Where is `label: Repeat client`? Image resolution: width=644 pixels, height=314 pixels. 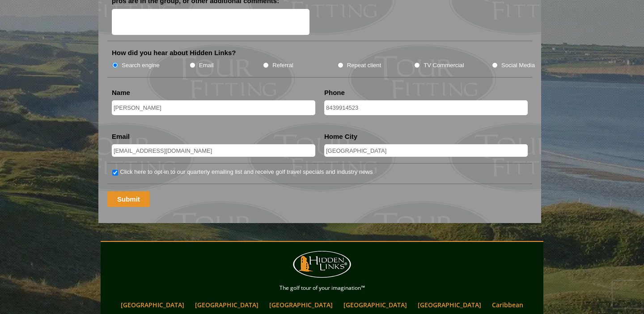
label: Repeat client is located at coordinates (364, 65).